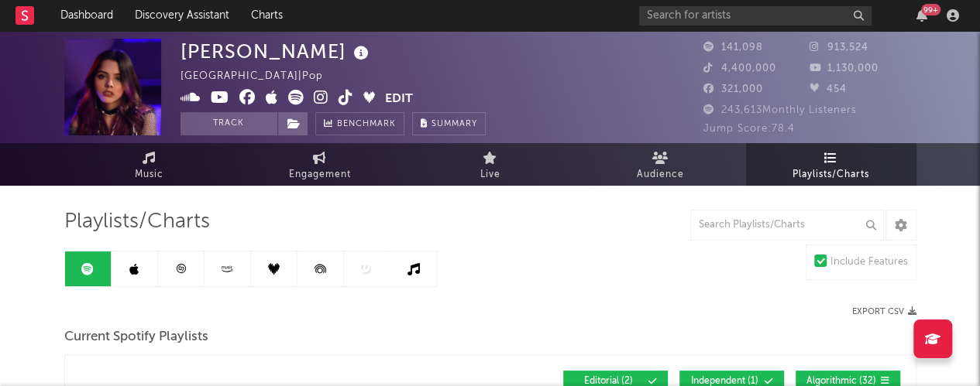 Image resolution: width=980 pixels, height=386 pixels. I want to click on span: Editorial ( 2 ), so click(608, 381).